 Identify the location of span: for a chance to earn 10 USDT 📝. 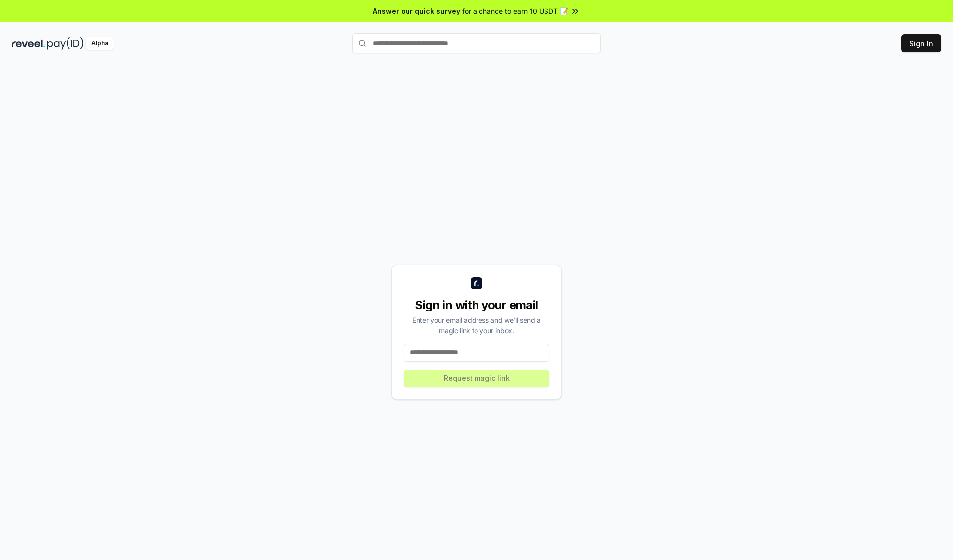
(515, 11).